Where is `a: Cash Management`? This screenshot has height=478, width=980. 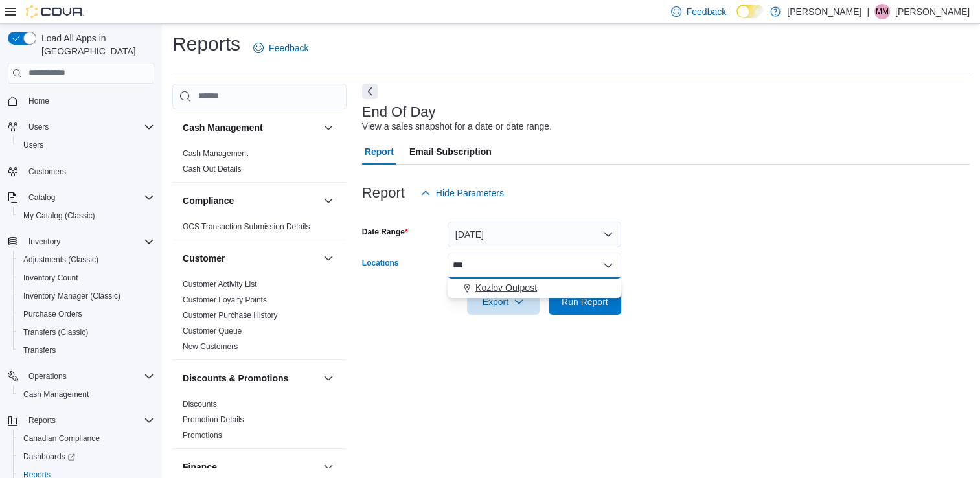 a: Cash Management is located at coordinates (215, 153).